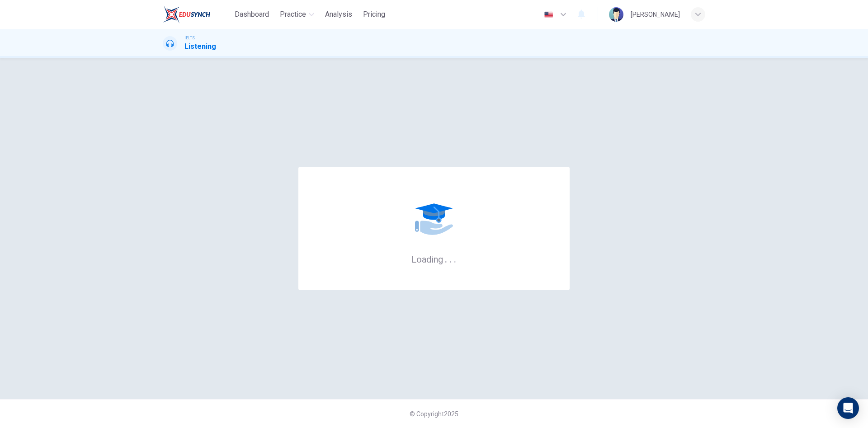 This screenshot has height=428, width=868. I want to click on span: © Copyright 2025, so click(434, 415).